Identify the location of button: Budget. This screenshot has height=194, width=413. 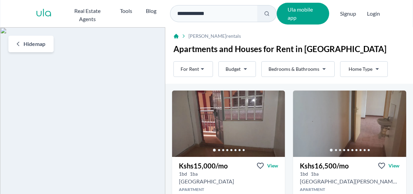
(237, 69).